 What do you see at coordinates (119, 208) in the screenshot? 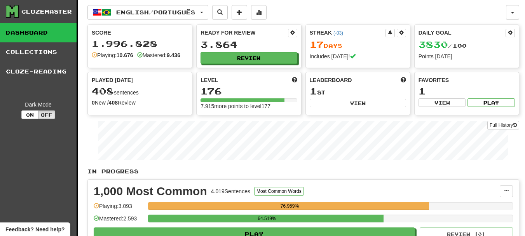
I see `div: Playing: 3.093` at bounding box center [119, 208].